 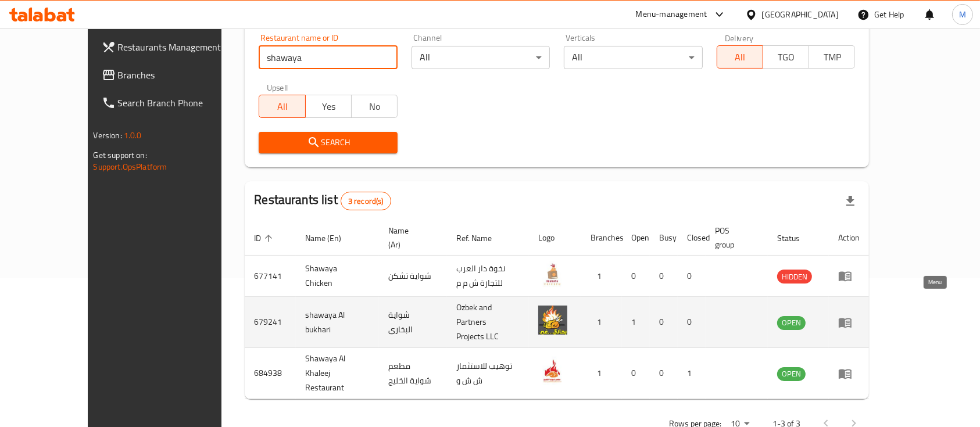 What do you see at coordinates (328, 142) in the screenshot?
I see `span: Search` at bounding box center [328, 142].